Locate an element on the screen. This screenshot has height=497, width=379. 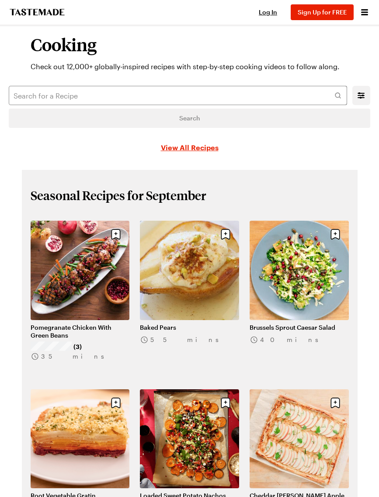
a: View All Recipes is located at coordinates (190, 147).